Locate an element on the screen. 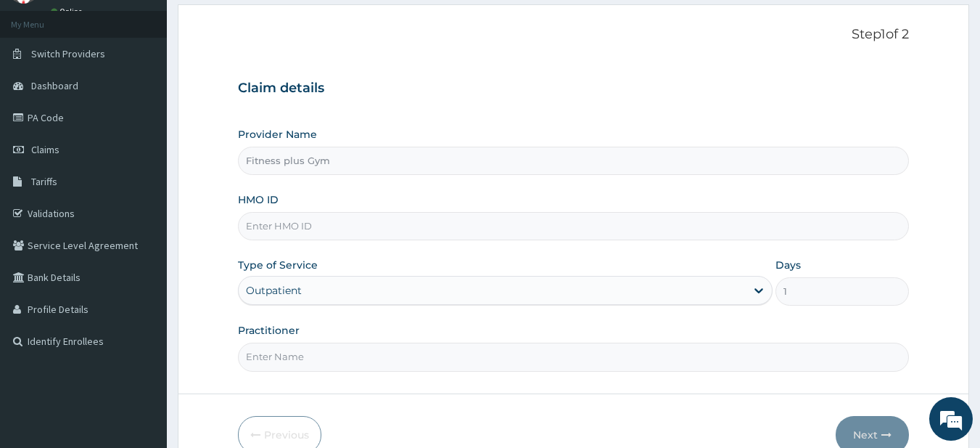 This screenshot has height=448, width=980. a: Online is located at coordinates (68, 12).